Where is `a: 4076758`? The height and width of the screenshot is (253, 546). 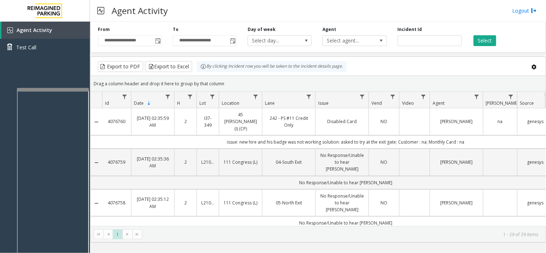
a: 4076758 is located at coordinates (117, 203).